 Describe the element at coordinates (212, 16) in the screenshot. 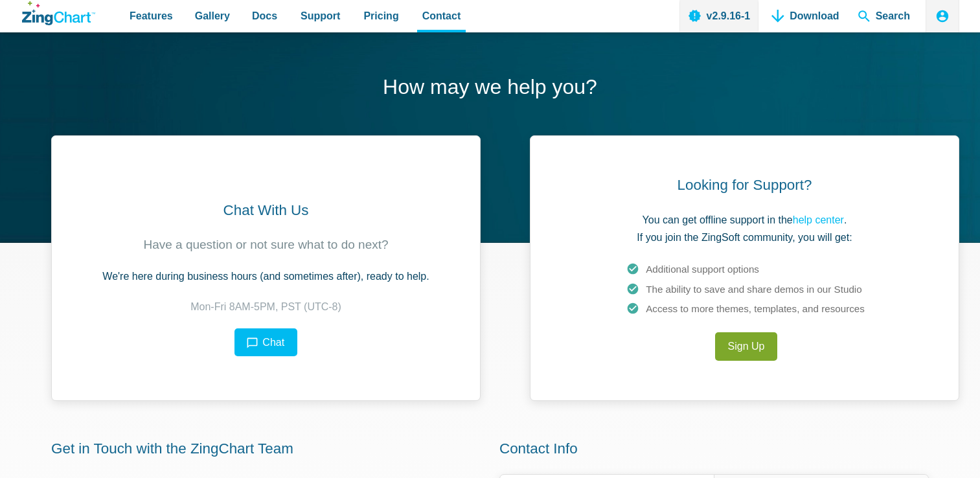

I see `span: Gallery` at that location.